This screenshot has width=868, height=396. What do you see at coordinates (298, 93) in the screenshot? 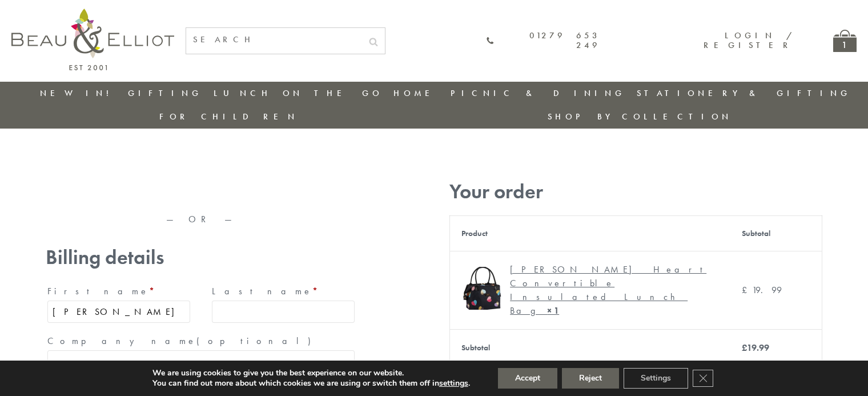
I see `a: Lunch On The Go` at bounding box center [298, 93].